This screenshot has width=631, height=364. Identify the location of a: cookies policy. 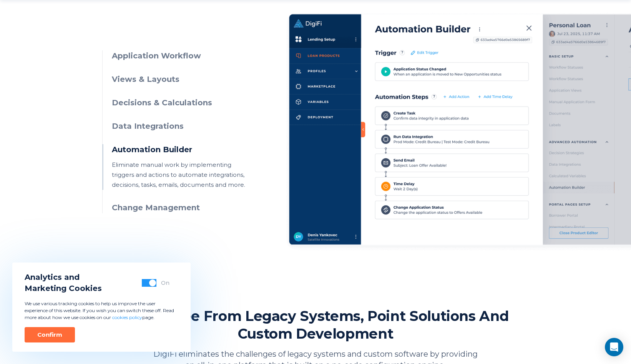
(127, 317).